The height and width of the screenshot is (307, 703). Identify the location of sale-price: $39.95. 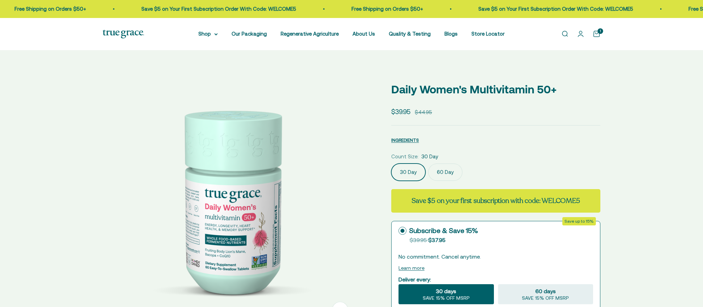
(401, 112).